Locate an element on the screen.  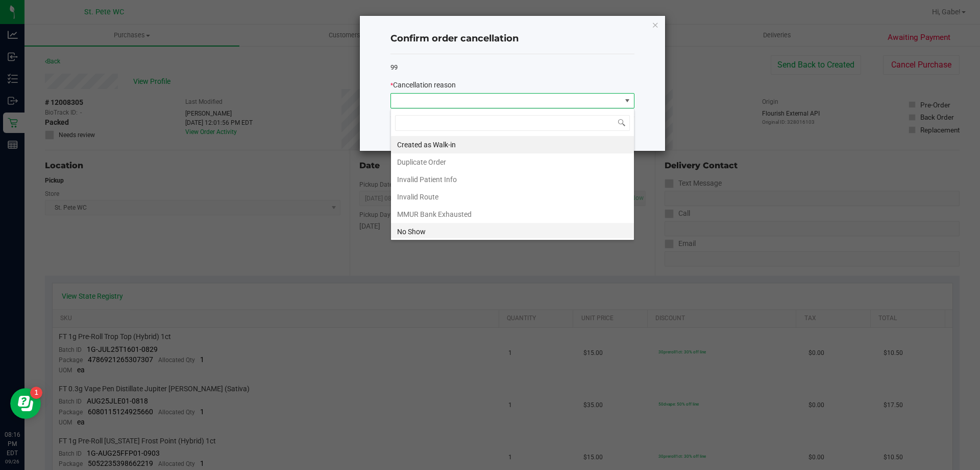
li: Duplicate Order is located at coordinates (512, 162).